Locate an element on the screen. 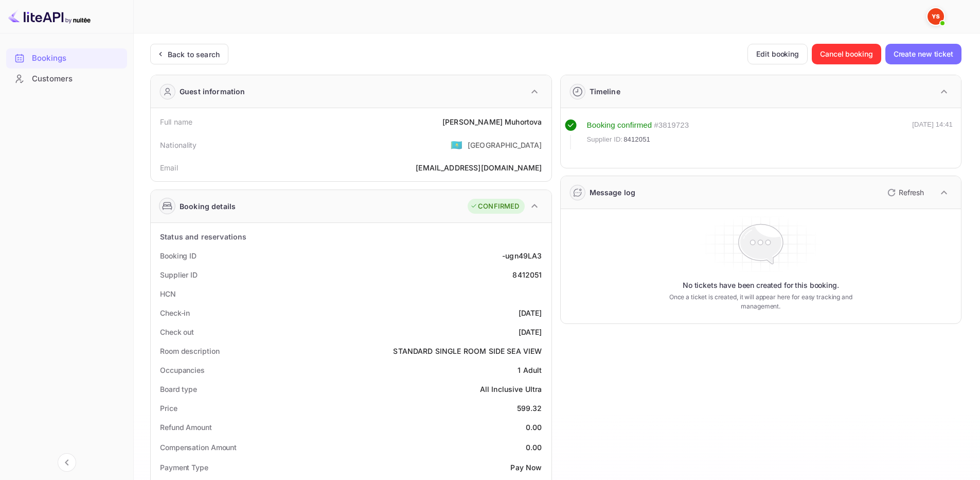  a: Bookings is located at coordinates (66, 57).